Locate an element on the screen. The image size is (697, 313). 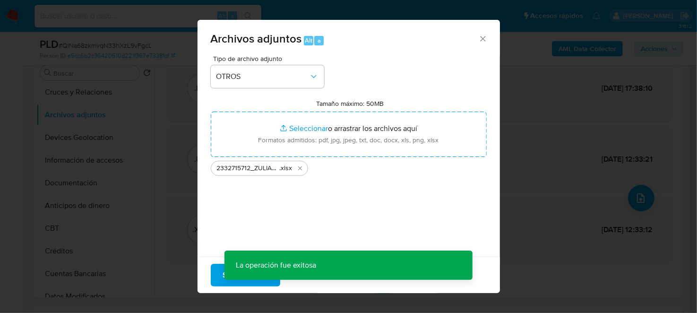
span: Archivos adjuntos is located at coordinates (256, 38).